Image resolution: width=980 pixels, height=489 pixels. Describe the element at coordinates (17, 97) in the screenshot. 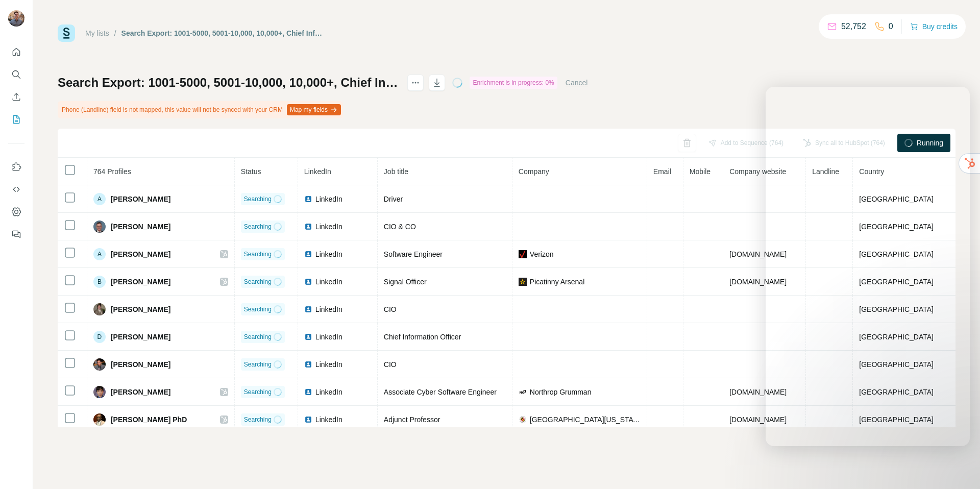

I see `button: Enrich CSV` at that location.